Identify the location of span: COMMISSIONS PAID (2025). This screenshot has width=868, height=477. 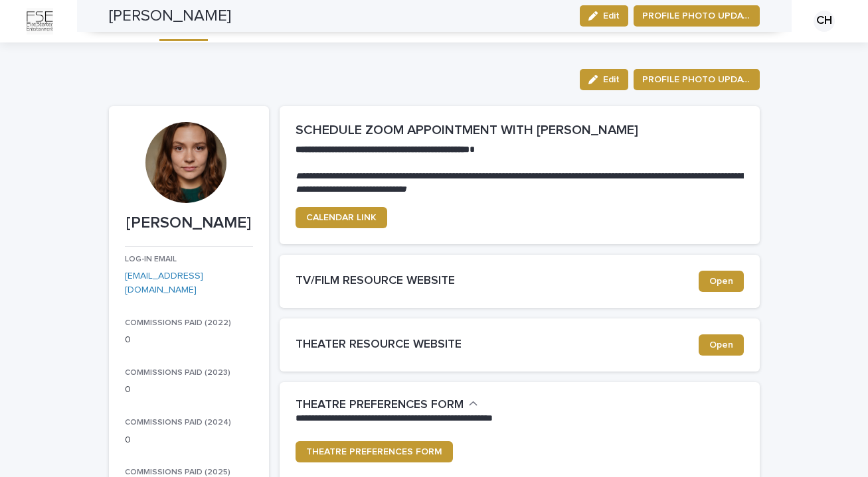
(178, 473).